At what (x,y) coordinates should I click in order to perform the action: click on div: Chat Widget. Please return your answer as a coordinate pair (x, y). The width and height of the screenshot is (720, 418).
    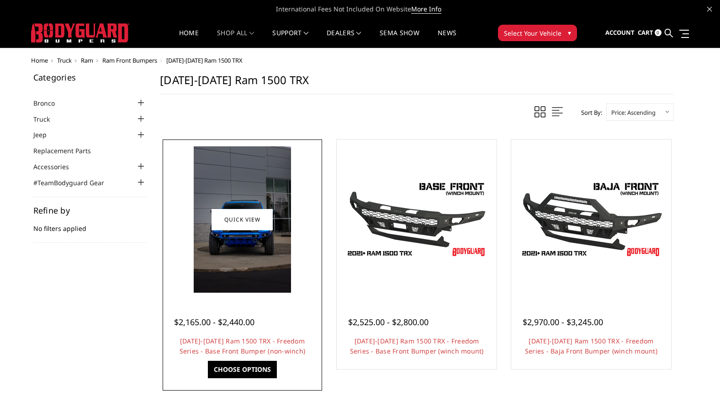
    Looking at the image, I should click on (697, 396).